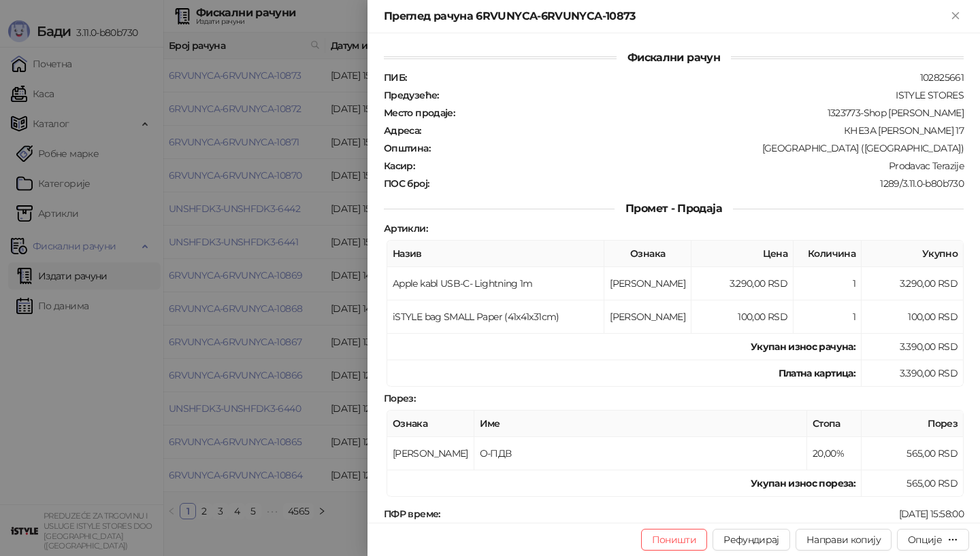  I want to click on strong: Предузеће :, so click(411, 95).